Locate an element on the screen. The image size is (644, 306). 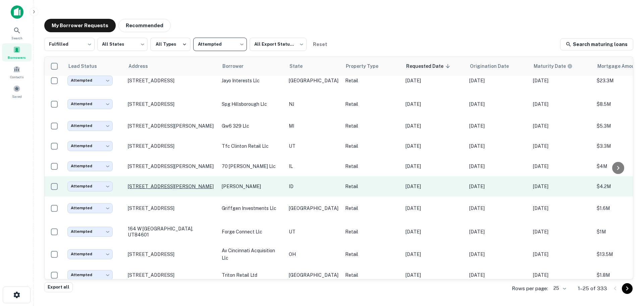
button: Reset is located at coordinates (321, 44).